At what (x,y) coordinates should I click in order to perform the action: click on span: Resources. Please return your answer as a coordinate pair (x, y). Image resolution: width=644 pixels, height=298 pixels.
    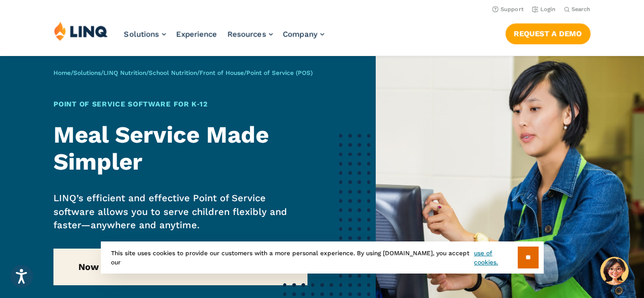
    Looking at the image, I should click on (247, 34).